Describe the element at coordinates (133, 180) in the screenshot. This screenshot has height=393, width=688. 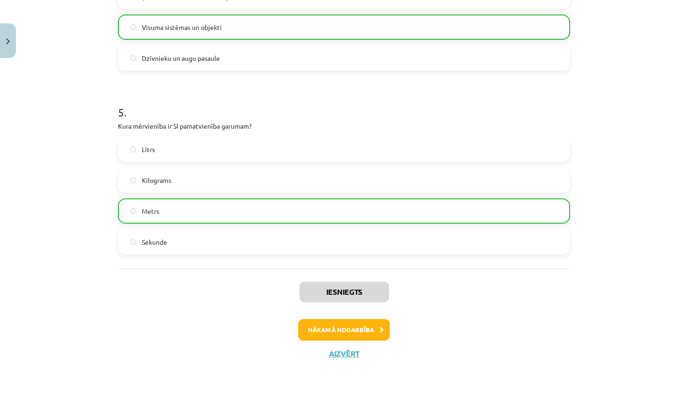
I see `input: Kilograms` at that location.